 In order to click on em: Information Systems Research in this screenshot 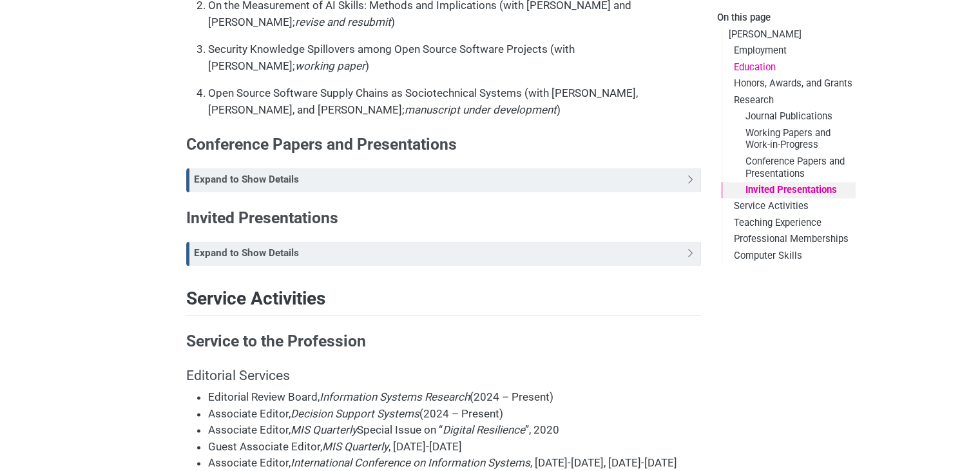, I will do `click(394, 396)`.